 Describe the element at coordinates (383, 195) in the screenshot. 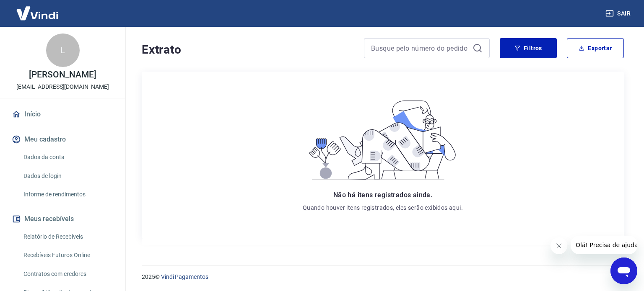

I see `span: Não há itens registrados ainda.` at that location.